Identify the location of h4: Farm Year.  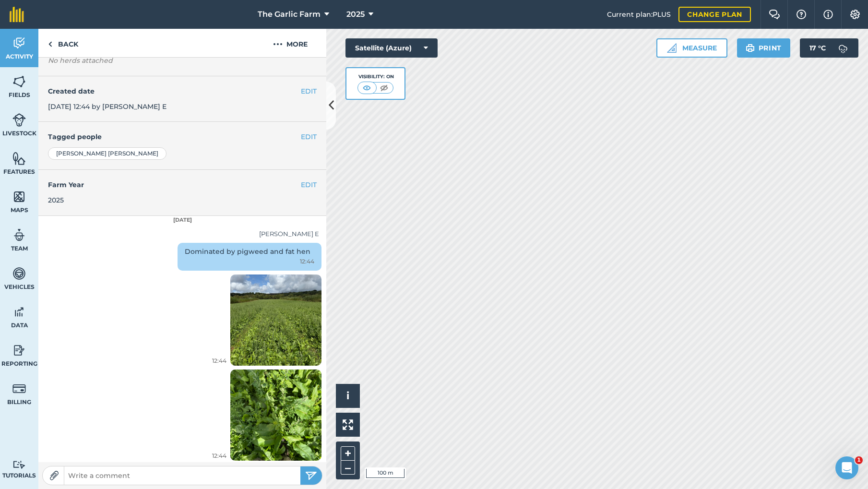
(182, 185).